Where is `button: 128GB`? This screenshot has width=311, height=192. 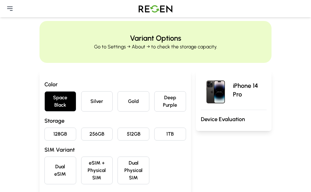 button: 128GB is located at coordinates (60, 134).